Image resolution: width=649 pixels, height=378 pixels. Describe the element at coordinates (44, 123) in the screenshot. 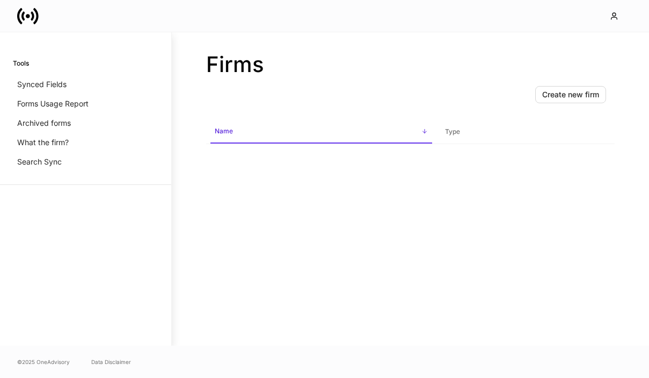

I see `p: Archived forms` at that location.